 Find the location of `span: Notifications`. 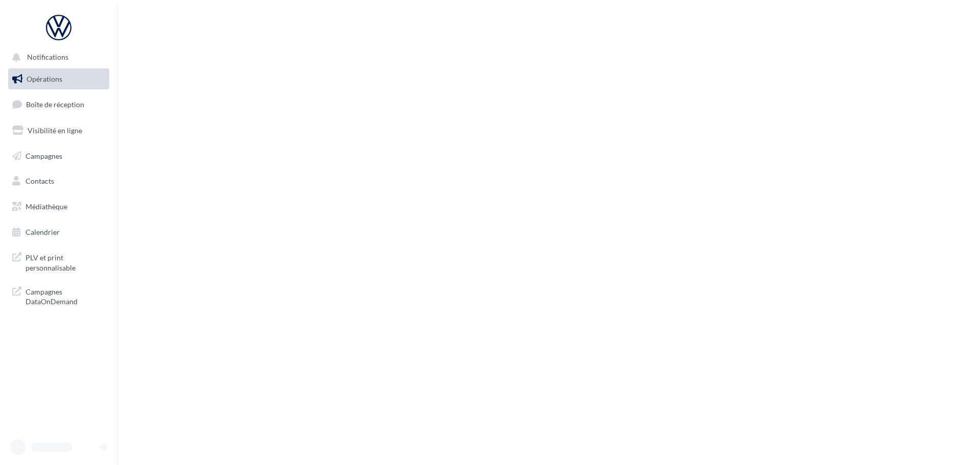

span: Notifications is located at coordinates (47, 57).